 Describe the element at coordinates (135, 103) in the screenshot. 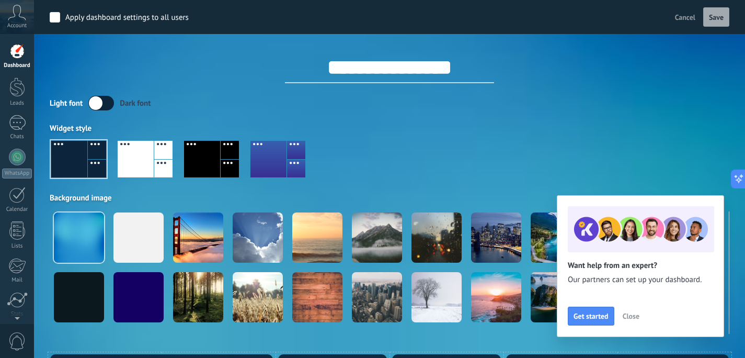

I see `div: Dark font` at that location.